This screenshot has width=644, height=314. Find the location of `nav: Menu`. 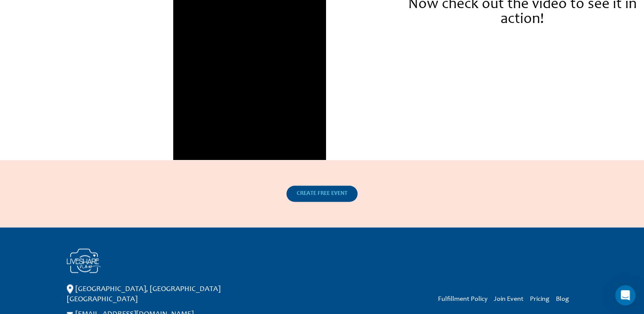

nav: Menu is located at coordinates (500, 298).